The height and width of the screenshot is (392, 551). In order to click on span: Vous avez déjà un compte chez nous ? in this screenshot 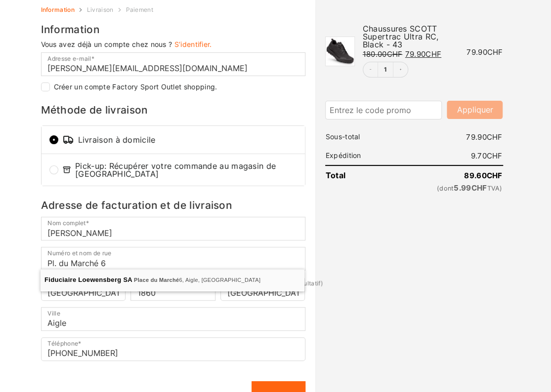, I will do `click(107, 44)`.